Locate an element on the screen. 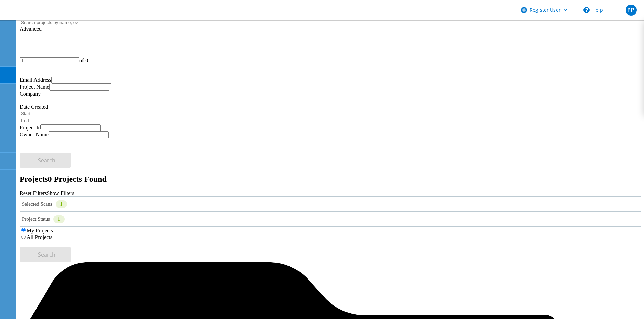 This screenshot has width=644, height=319. label: Email Address is located at coordinates (36, 80).